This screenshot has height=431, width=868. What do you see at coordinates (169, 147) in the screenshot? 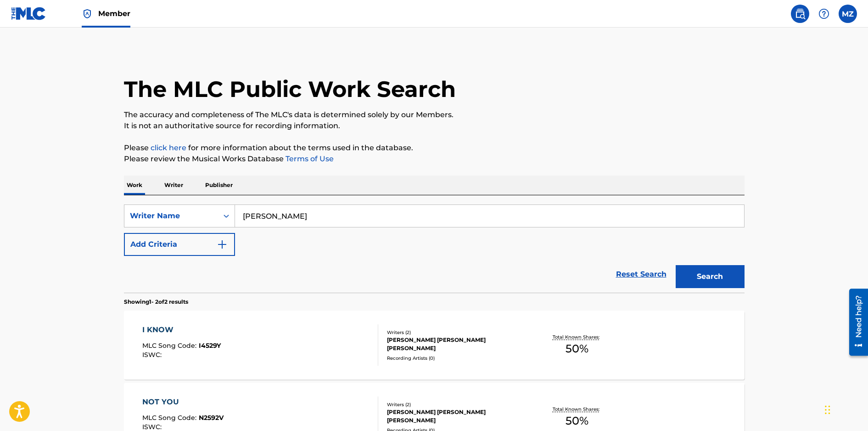
I see `a: click here` at bounding box center [169, 147].